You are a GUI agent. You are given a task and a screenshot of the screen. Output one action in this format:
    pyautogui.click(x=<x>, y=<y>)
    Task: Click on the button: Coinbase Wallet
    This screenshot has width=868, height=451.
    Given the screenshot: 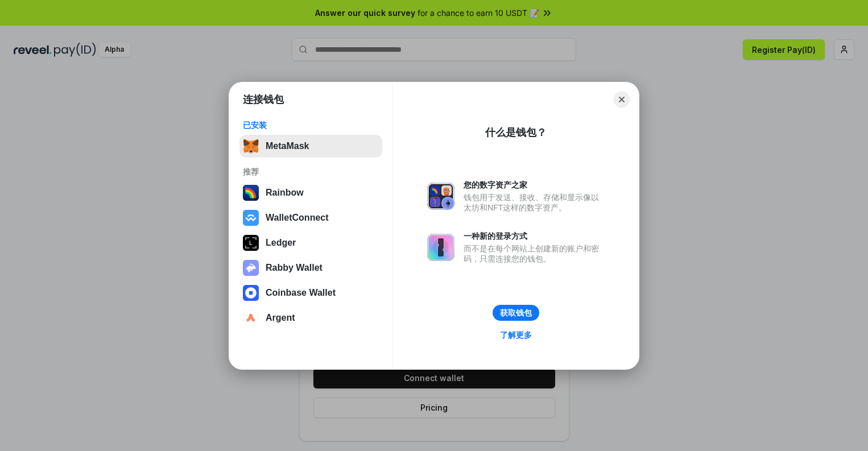 What is the action you would take?
    pyautogui.click(x=311, y=293)
    